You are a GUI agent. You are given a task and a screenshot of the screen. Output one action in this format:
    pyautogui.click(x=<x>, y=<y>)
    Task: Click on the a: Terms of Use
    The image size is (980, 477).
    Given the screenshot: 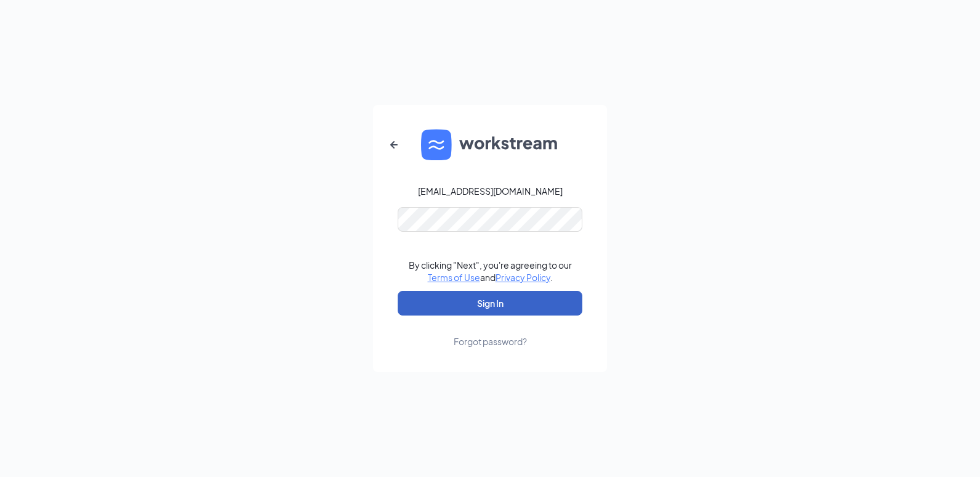 What is the action you would take?
    pyautogui.click(x=454, y=277)
    